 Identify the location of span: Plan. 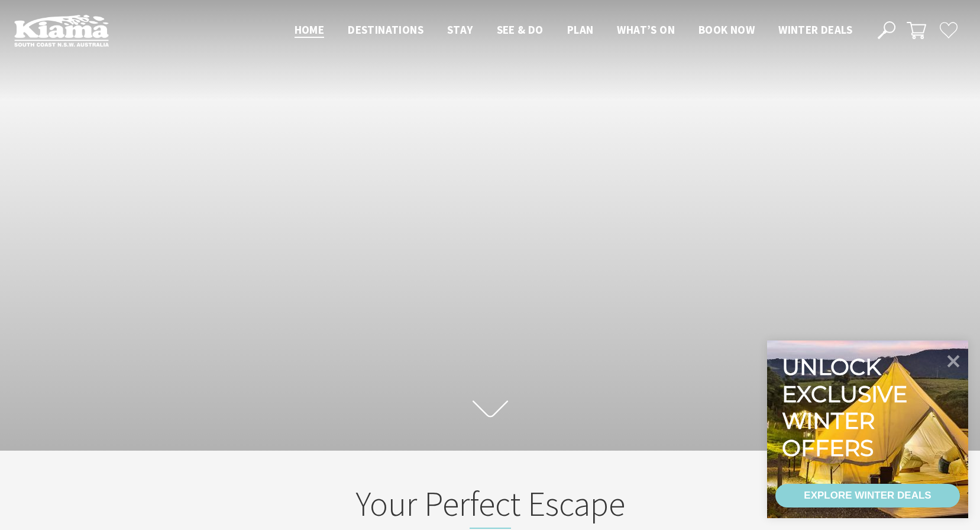
(581, 29).